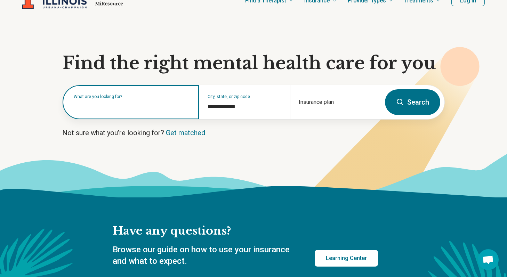 This screenshot has height=277, width=507. What do you see at coordinates (185, 133) in the screenshot?
I see `a: Get matched` at bounding box center [185, 133].